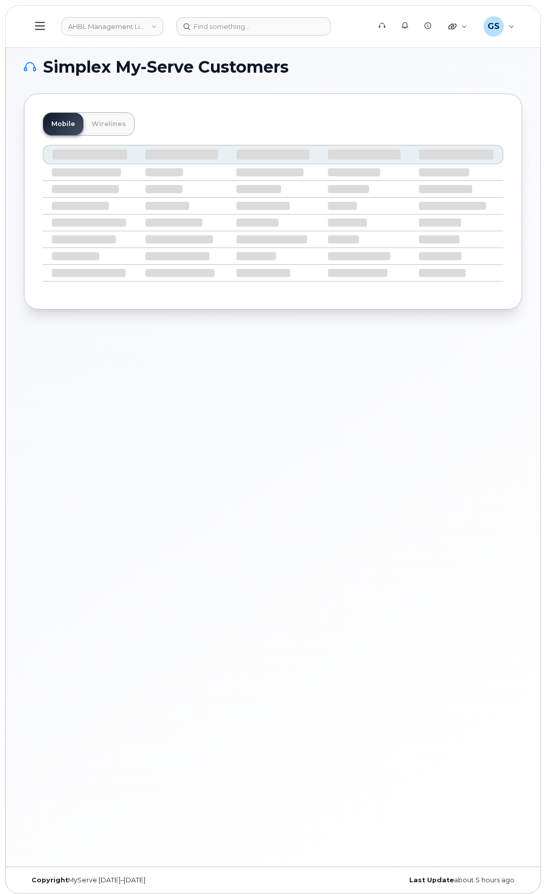  I want to click on strong: Copyright, so click(50, 880).